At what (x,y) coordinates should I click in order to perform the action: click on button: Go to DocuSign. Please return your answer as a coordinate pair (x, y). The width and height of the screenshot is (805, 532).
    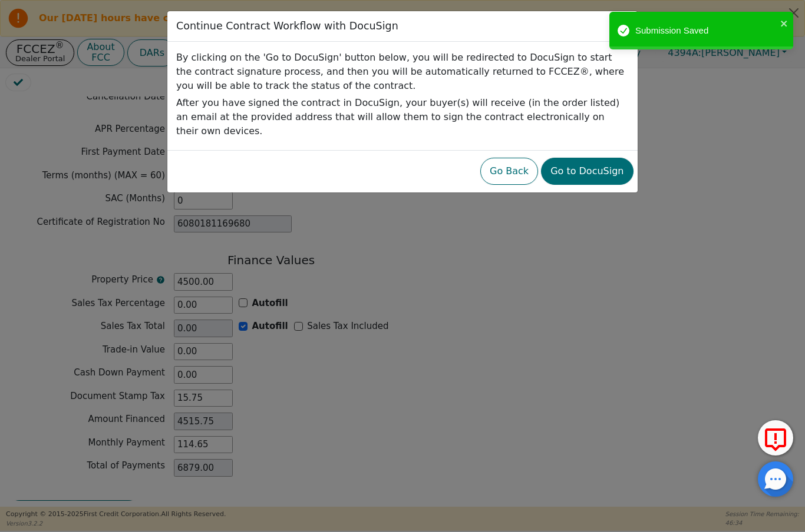
    Looking at the image, I should click on (587, 171).